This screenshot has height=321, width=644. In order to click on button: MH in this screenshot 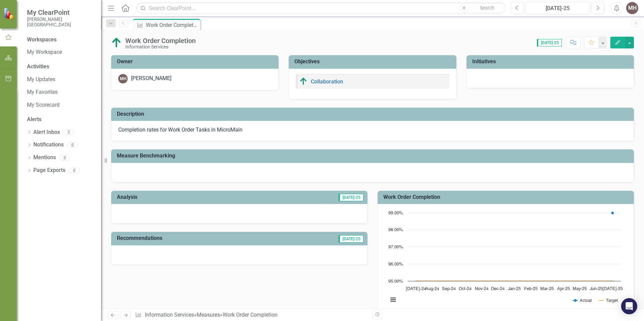, I will do `click(632, 8)`.